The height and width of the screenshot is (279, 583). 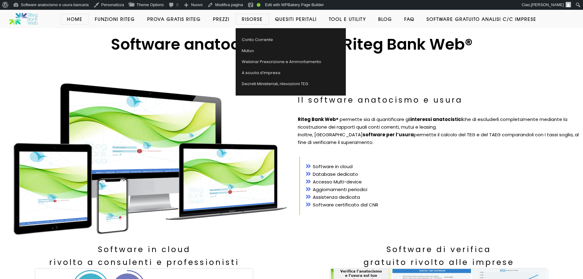 I want to click on a: Risorse, so click(x=252, y=19).